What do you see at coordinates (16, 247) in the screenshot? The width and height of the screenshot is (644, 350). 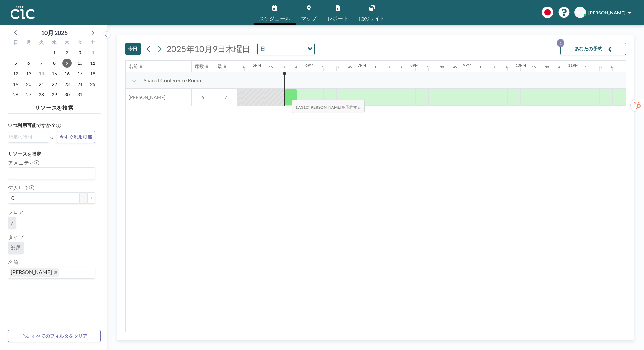 I see `span: 部屋` at bounding box center [16, 247].